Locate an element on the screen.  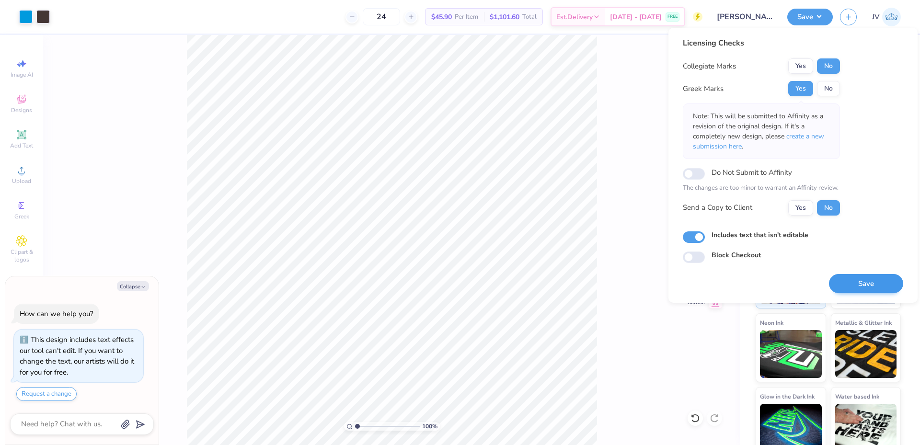
div: Greek Marks is located at coordinates (703, 89).